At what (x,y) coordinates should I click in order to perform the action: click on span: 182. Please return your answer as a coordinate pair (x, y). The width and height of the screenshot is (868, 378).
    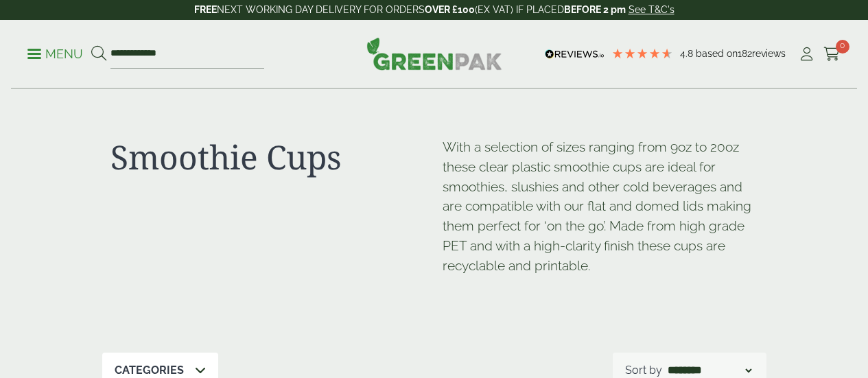
    Looking at the image, I should click on (744, 54).